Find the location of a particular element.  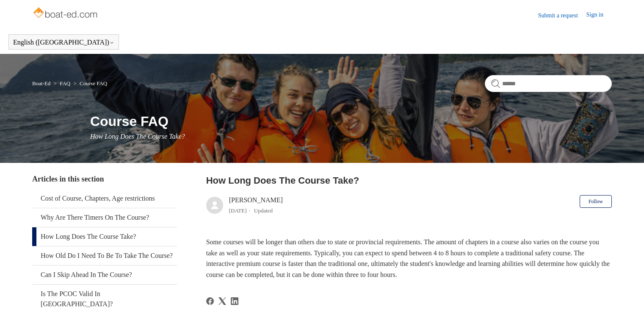

li: Updated is located at coordinates (264, 210).